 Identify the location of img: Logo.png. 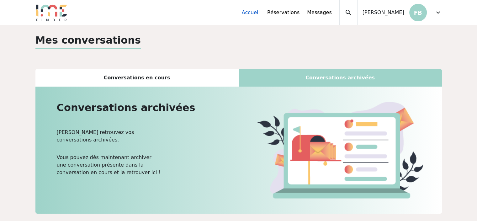
(51, 13).